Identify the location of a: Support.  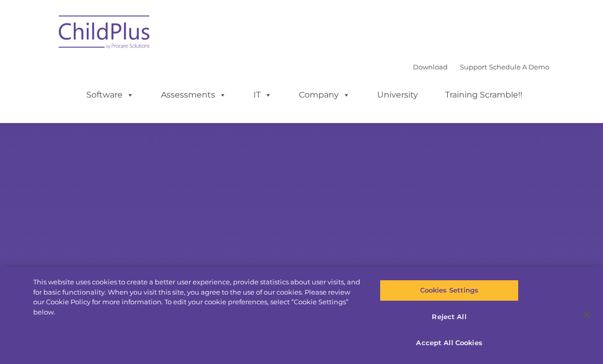
(473, 67).